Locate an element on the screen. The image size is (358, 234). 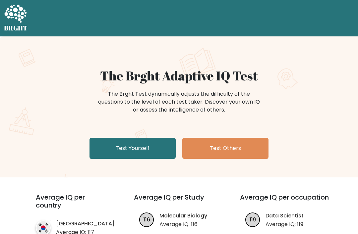
text: 119 is located at coordinates (252, 220).